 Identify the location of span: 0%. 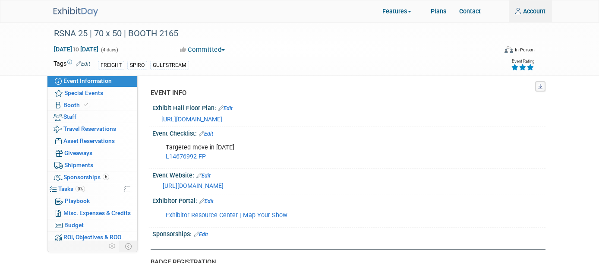
(80, 189).